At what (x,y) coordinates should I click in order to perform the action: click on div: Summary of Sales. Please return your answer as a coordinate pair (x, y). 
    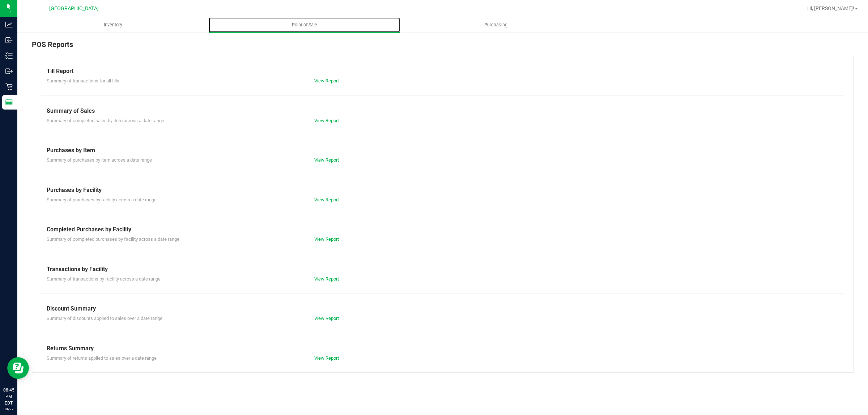
    Looking at the image, I should click on (443, 111).